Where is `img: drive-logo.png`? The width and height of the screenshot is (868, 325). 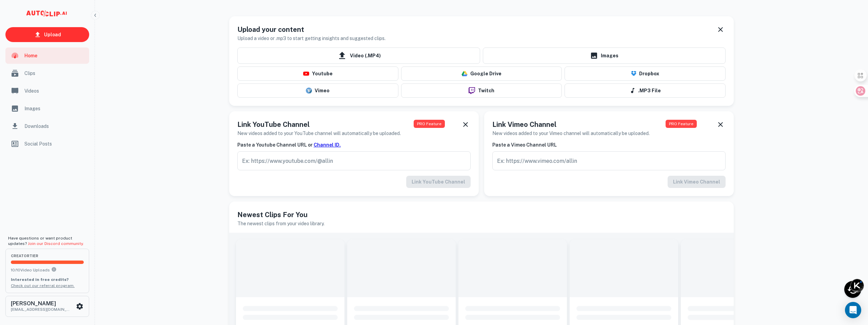
img: drive-logo.png is located at coordinates (464, 74).